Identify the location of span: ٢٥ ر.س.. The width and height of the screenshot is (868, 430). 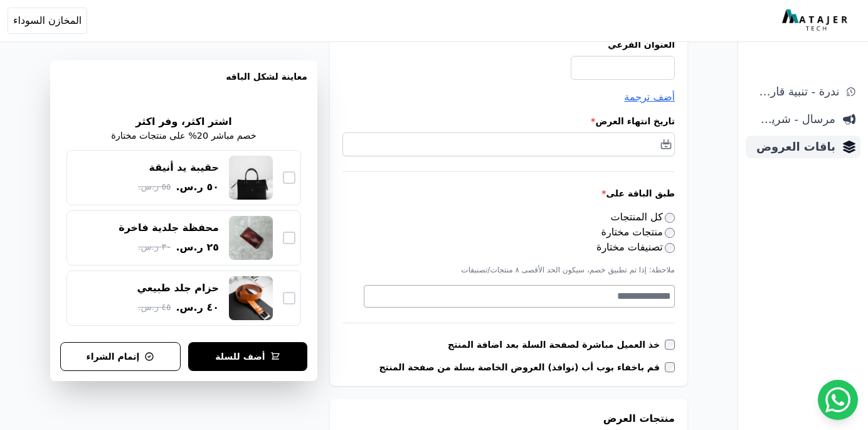
(197, 247).